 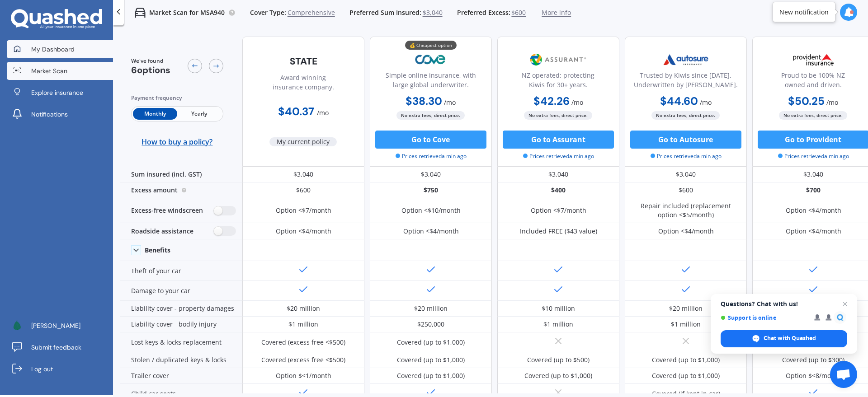 I want to click on div: Covered (up to $500), so click(x=558, y=360).